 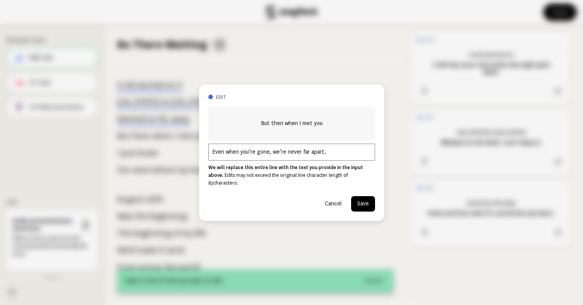 What do you see at coordinates (296, 97) in the screenshot?
I see `h3: edit` at bounding box center [296, 97].